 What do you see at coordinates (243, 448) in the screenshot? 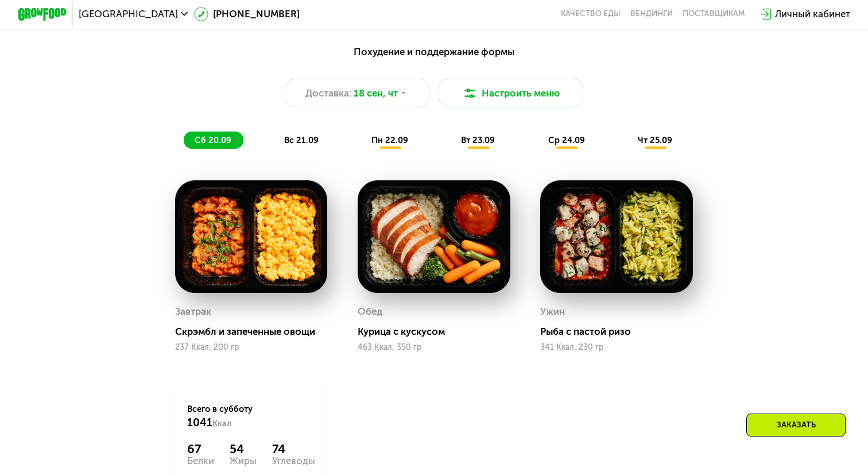
I see `div: 54` at bounding box center [243, 448].